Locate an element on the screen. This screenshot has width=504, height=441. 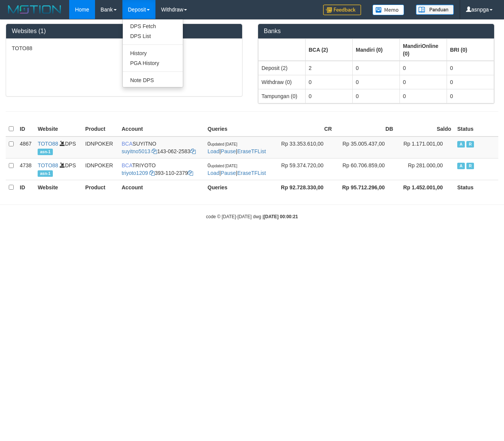
th: Rp 95.712.296,00 is located at coordinates (365, 187).